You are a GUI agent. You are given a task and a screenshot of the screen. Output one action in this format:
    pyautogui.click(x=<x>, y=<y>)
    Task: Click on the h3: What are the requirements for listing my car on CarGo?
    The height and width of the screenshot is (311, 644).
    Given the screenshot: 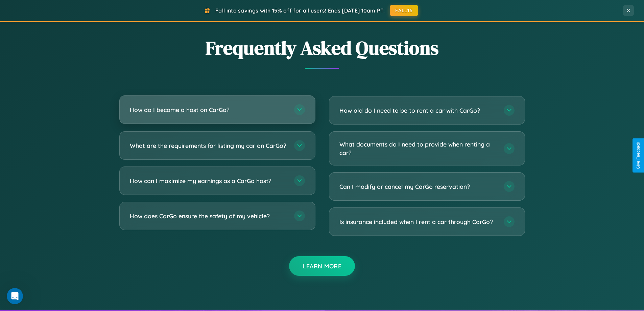 What is the action you would take?
    pyautogui.click(x=208, y=146)
    